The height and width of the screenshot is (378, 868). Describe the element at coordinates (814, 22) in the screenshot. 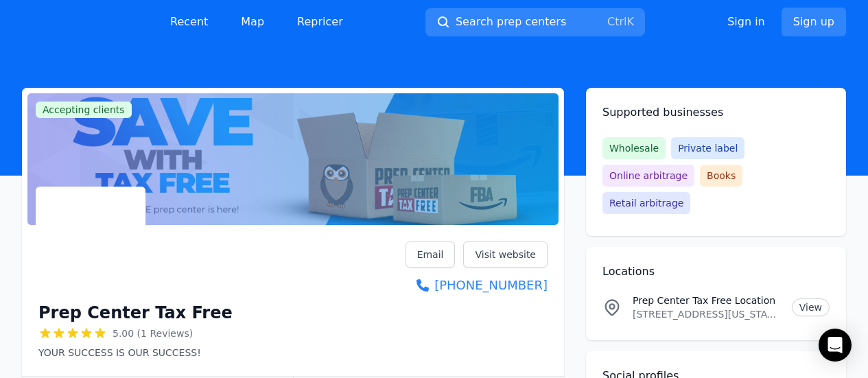

I see `a: Sign up` at that location.